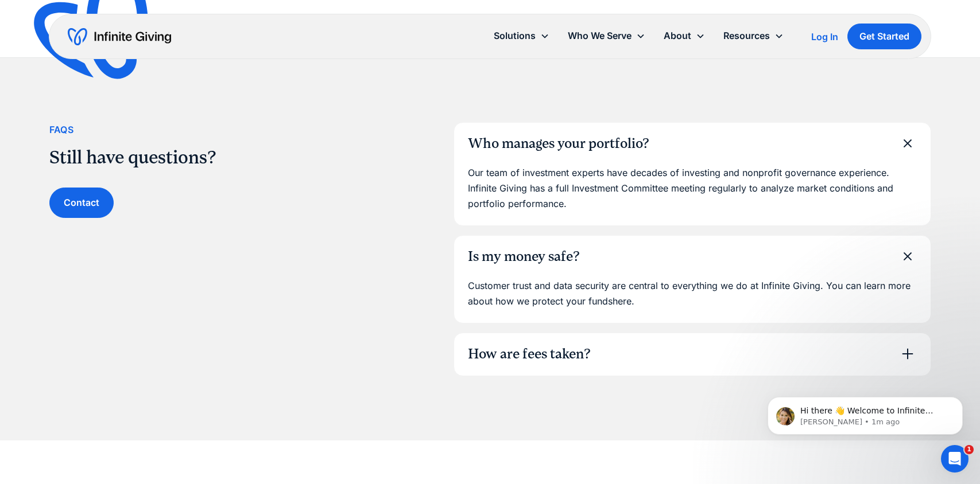 Image resolution: width=980 pixels, height=484 pixels. What do you see at coordinates (120, 37) in the screenshot?
I see `a: home` at bounding box center [120, 37].